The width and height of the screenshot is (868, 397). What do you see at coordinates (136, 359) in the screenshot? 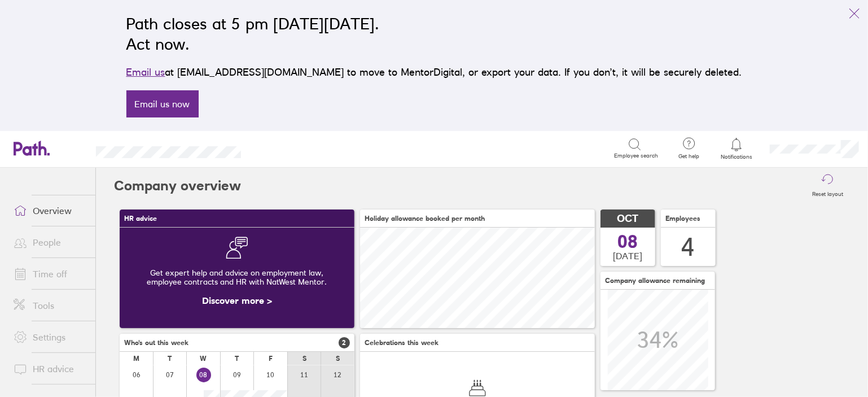
I see `div: M` at bounding box center [136, 359].